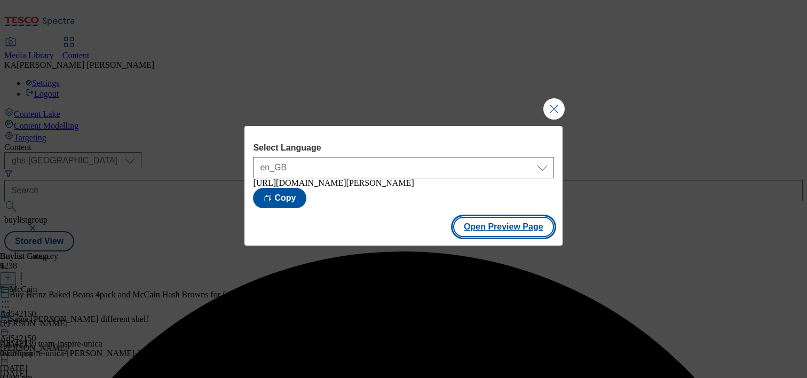  What do you see at coordinates (403, 148) in the screenshot?
I see `label: Select Language` at bounding box center [403, 148].